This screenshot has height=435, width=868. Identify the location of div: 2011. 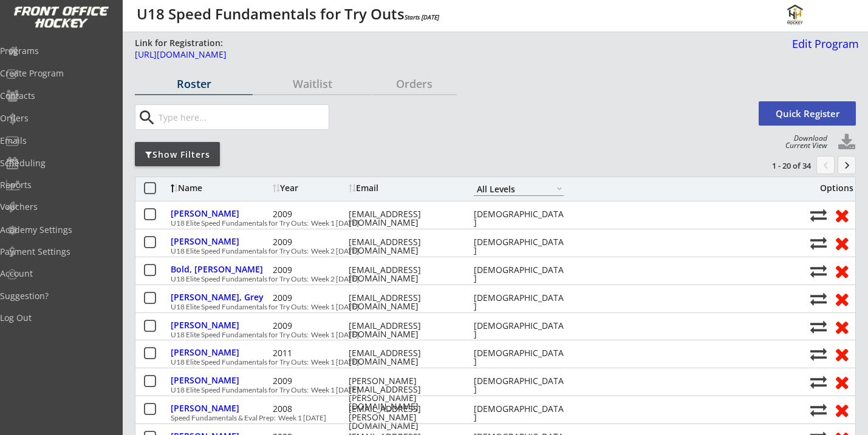
(309, 353).